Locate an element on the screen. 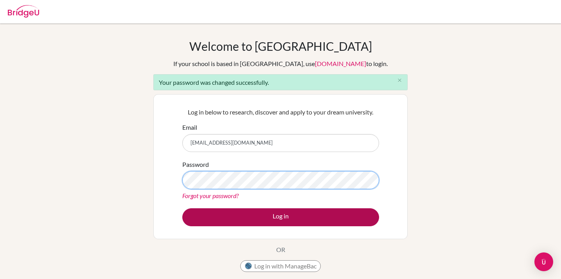 The height and width of the screenshot is (279, 561). a: Forgot your password? is located at coordinates (211, 196).